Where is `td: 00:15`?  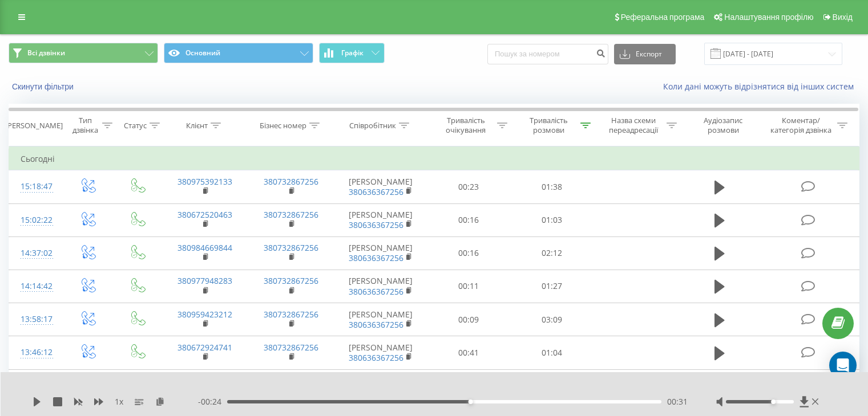
td: 00:15 is located at coordinates (469, 386).